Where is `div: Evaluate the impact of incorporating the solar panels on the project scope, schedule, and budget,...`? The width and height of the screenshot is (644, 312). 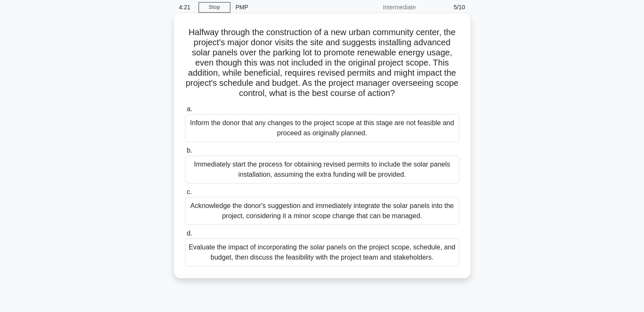 div: Evaluate the impact of incorporating the solar panels on the project scope, schedule, and budget,... is located at coordinates (322, 253).